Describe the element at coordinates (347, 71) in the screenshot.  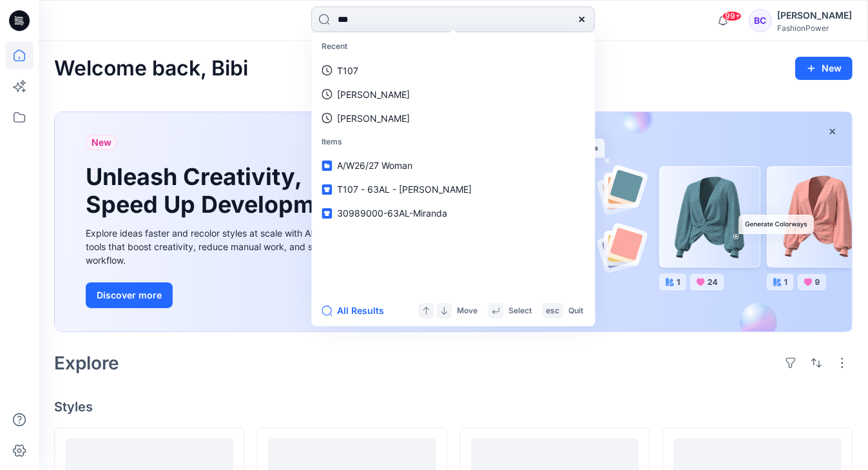
I see `p: T107` at that location.